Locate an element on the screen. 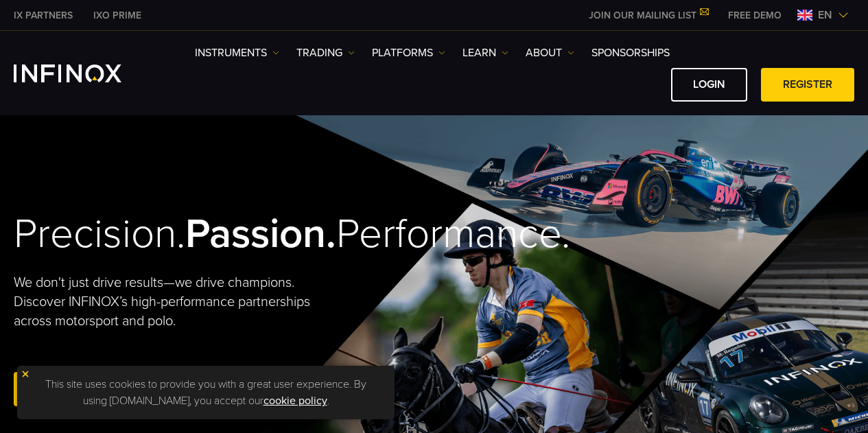  p: We don't just drive results—we drive champions. Discover INFINOX’s high-performance partnerships ... is located at coordinates (165, 302).